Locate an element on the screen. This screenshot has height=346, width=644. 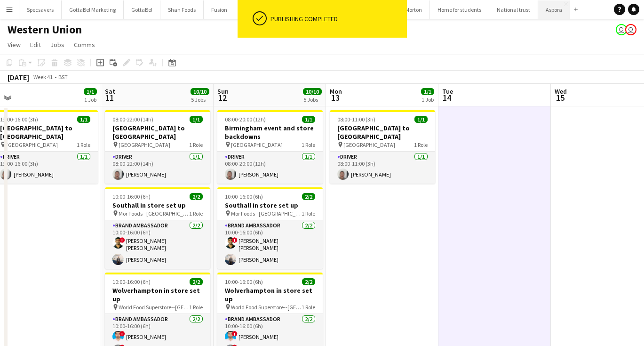
h3: Birmingham event and store backdowns is located at coordinates (270, 132).